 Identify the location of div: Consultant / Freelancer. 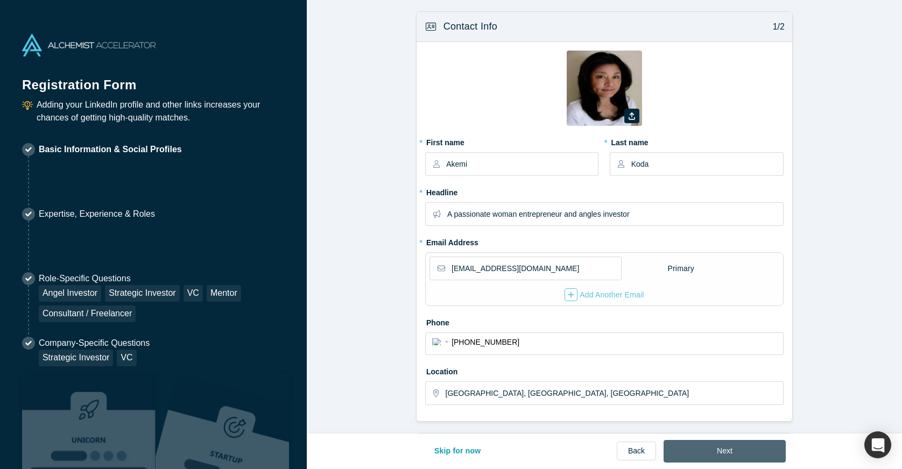
(87, 314).